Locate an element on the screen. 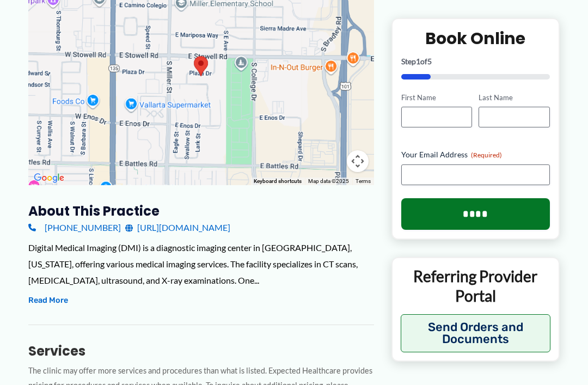 The height and width of the screenshot is (385, 588). span: Map data ©2025 is located at coordinates (328, 181).